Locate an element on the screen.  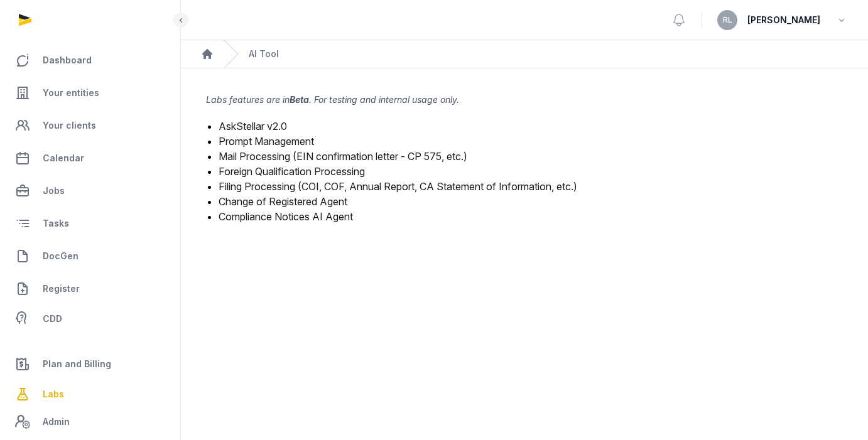
span: CDD is located at coordinates (52, 319).